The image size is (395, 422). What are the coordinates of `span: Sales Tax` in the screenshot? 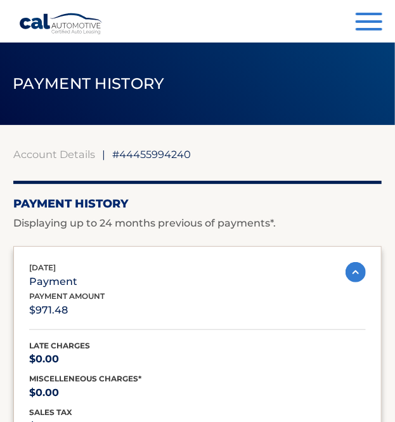 It's located at (51, 412).